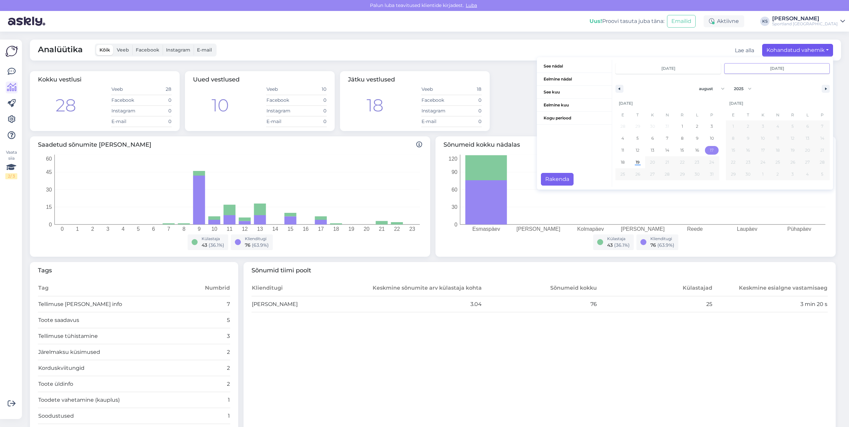  Describe the element at coordinates (770, 304) in the screenshot. I see `td: 3 min 20 s` at that location.